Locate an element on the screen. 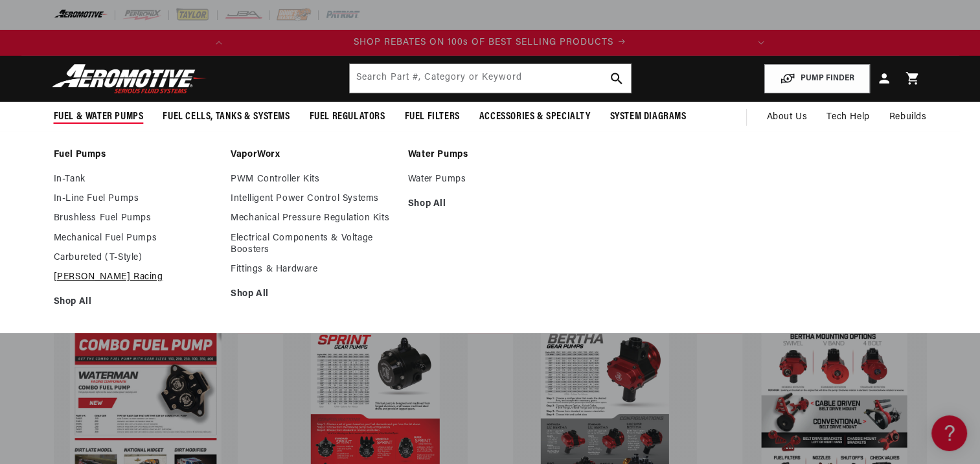 The image size is (980, 464). a: SHOP REBATES ON 100s OF BEST SELLING PRODUCTS is located at coordinates (490, 43).